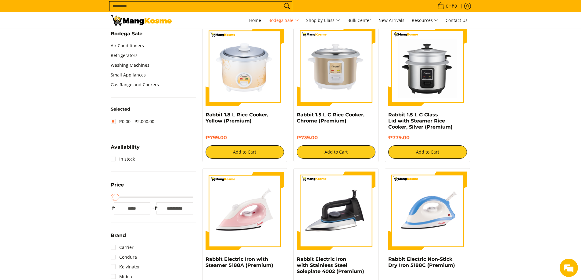 The height and width of the screenshot is (280, 581). I want to click on a: Condura, so click(124, 258).